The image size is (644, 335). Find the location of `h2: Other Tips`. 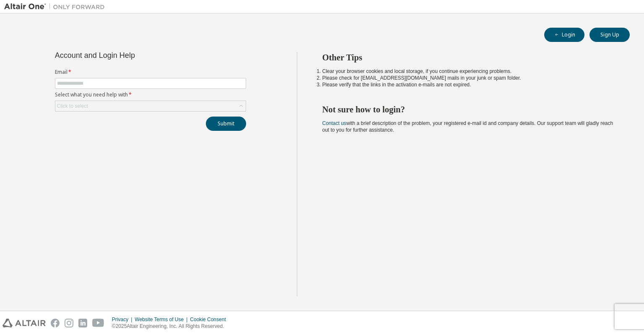

h2: Other Tips is located at coordinates (469, 58).